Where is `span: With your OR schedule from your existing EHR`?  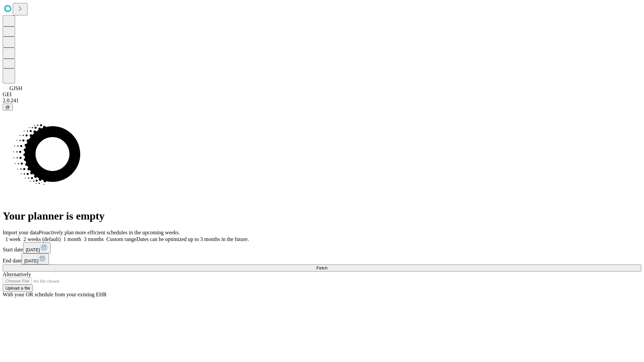
span: With your OR schedule from your existing EHR is located at coordinates (54, 294).